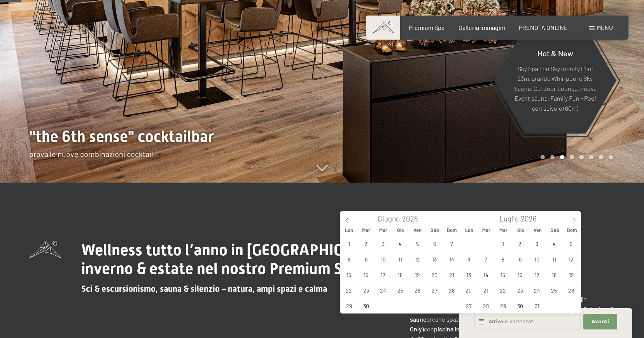  I want to click on span: Luglio 11, 2026, so click(554, 259).